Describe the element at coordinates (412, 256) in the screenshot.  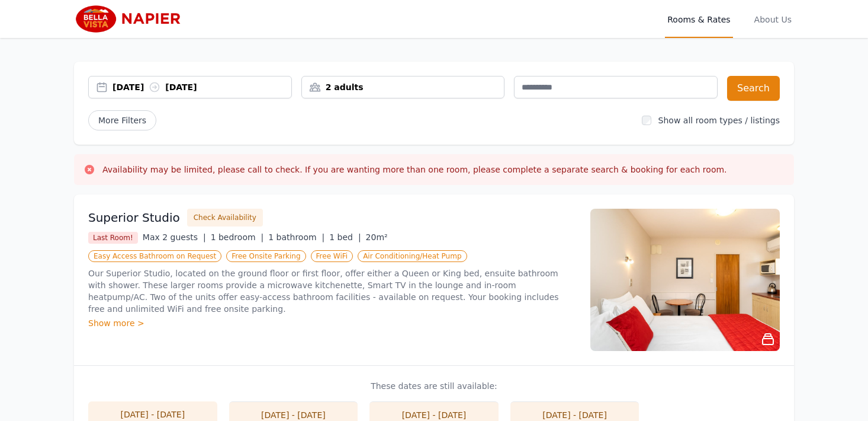
I see `span: Air Conditioning/Heat Pump` at that location.